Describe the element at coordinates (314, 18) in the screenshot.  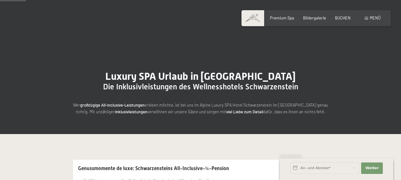
I see `a: Bildergalerie` at that location.